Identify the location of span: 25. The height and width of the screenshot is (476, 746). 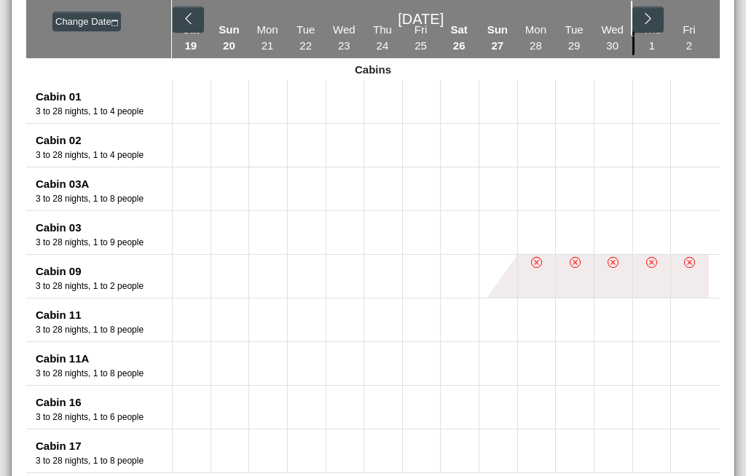
(420, 45).